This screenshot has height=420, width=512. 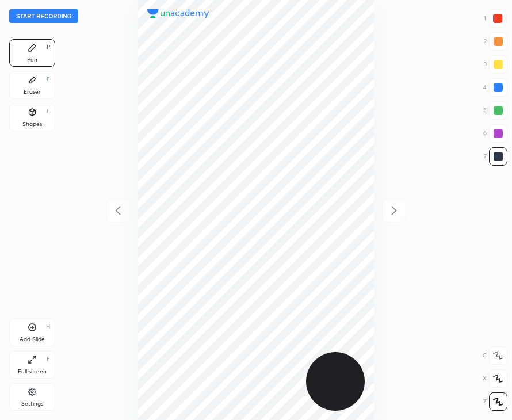 I want to click on div: 6, so click(x=495, y=134).